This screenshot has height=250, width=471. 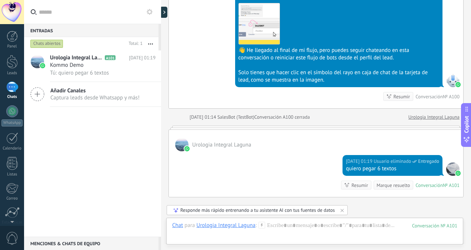 What do you see at coordinates (91, 243) in the screenshot?
I see `div: Menciones & Chats de equipo` at bounding box center [91, 243].